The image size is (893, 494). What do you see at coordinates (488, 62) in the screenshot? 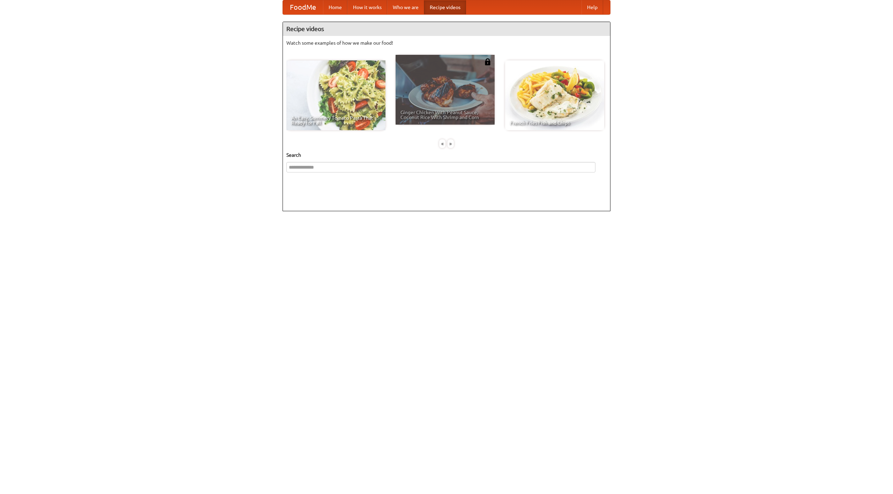
I see `img: 483408.png` at bounding box center [488, 62].